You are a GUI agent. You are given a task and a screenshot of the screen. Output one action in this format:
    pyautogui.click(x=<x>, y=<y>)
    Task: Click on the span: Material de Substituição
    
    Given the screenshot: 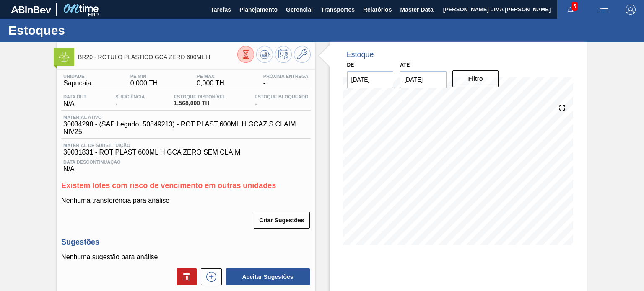 What is the action you would take?
    pyautogui.click(x=186, y=145)
    